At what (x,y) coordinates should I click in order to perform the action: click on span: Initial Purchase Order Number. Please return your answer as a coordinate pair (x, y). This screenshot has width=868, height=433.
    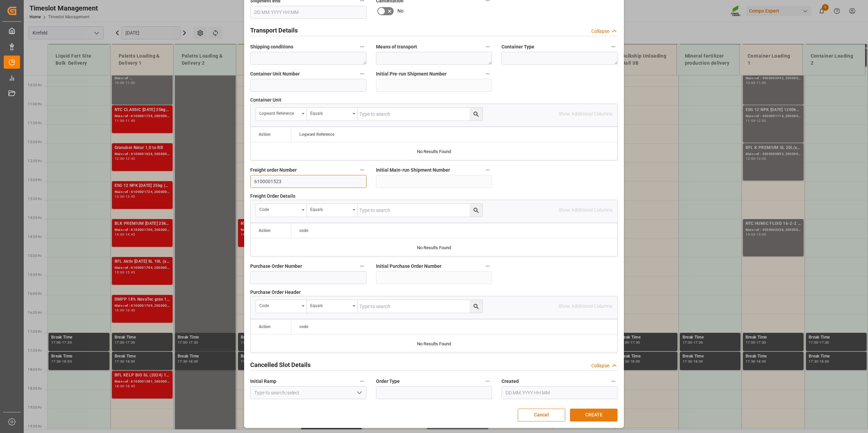
    Looking at the image, I should click on (408, 266).